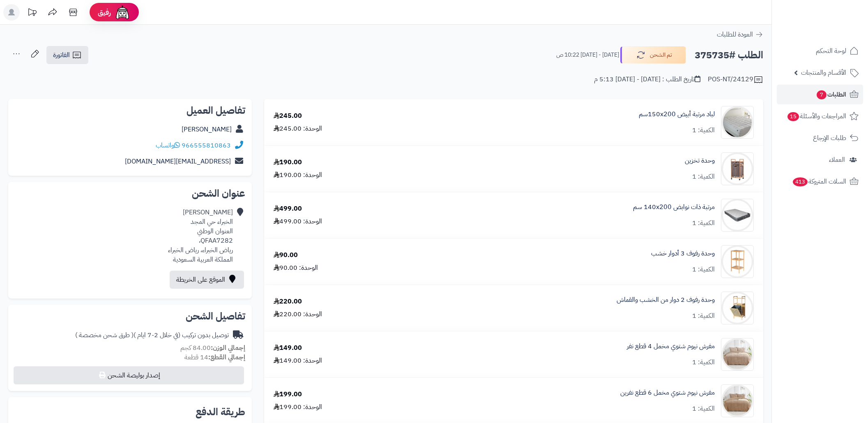  What do you see at coordinates (729, 55) in the screenshot?
I see `h2: الطلب #375735` at bounding box center [729, 55].